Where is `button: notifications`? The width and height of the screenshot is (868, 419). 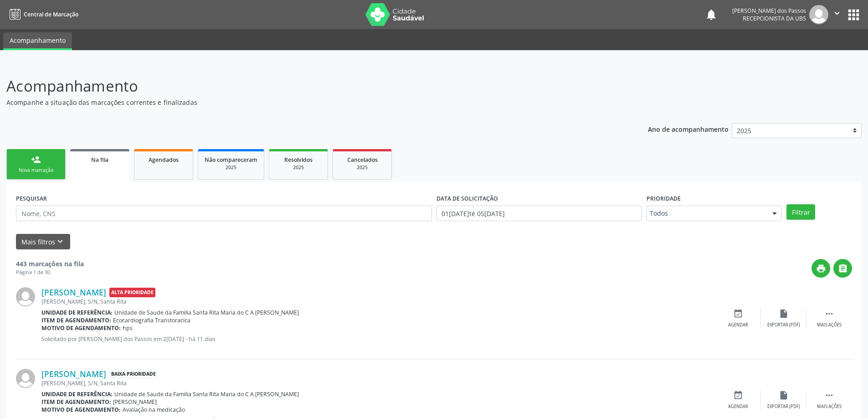
button: notifications is located at coordinates (712, 14).